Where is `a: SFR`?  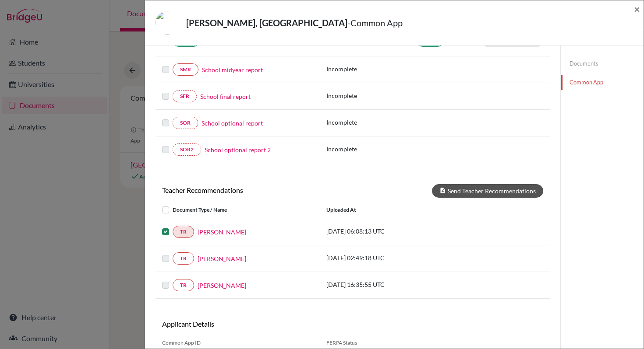 a: SFR is located at coordinates (185, 96).